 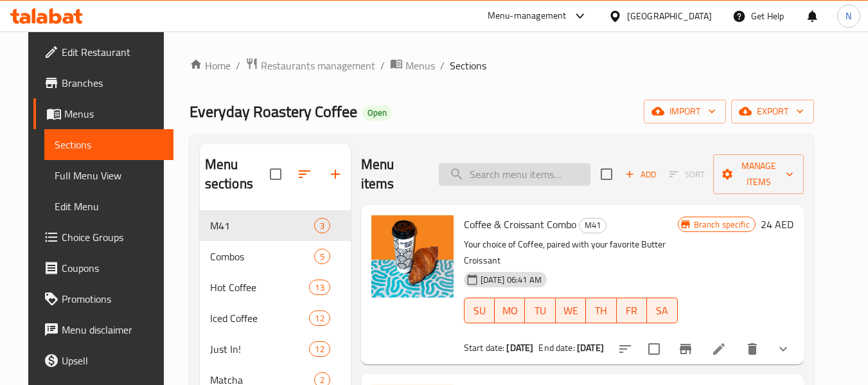 I want to click on div: Combos5, so click(x=275, y=257).